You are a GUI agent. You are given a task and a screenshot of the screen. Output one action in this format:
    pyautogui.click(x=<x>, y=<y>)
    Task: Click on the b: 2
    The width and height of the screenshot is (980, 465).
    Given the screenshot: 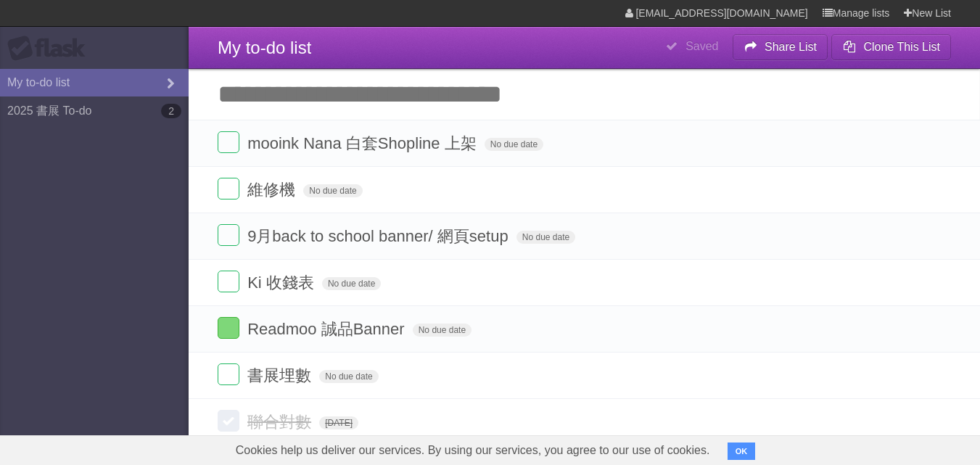 What is the action you would take?
    pyautogui.click(x=171, y=111)
    